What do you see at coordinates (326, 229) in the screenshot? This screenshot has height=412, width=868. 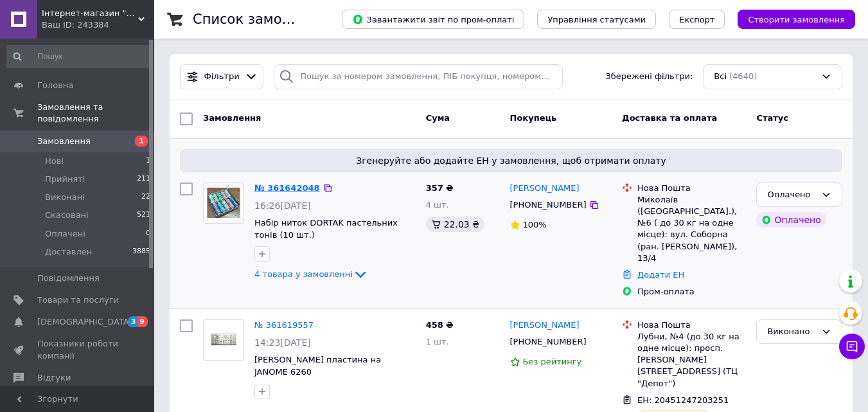 I see `span: Набір ниток DORTAK пастельних тонів (10 шт.)` at bounding box center [326, 229].